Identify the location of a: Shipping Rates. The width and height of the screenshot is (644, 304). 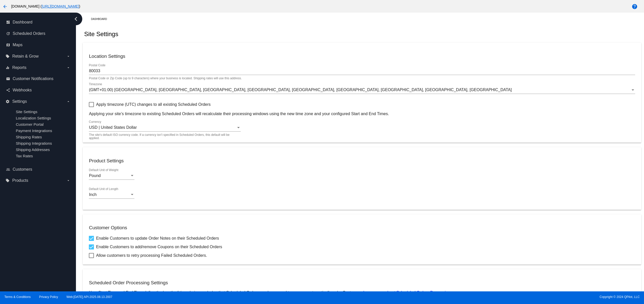
(28, 137).